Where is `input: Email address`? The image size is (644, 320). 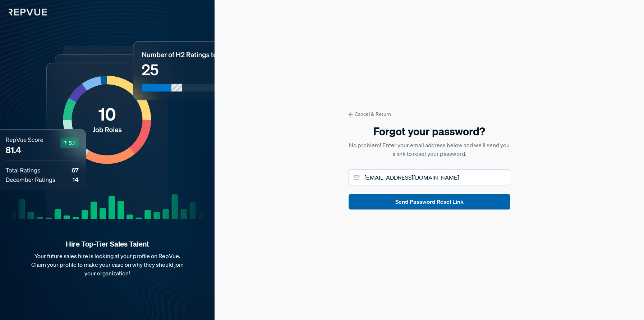
input: Email address is located at coordinates (429, 177).